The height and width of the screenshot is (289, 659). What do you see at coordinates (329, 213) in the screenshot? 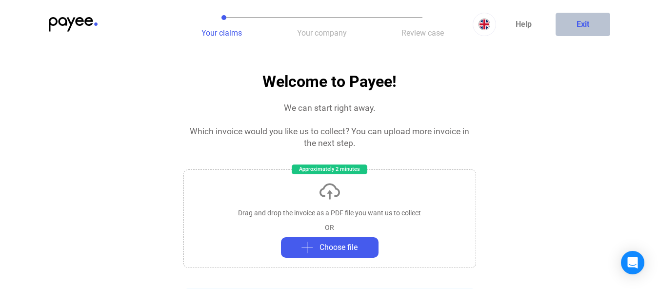
I see `div: Drag and drop the invoice as a PDF file you want us to collect` at bounding box center [329, 213].